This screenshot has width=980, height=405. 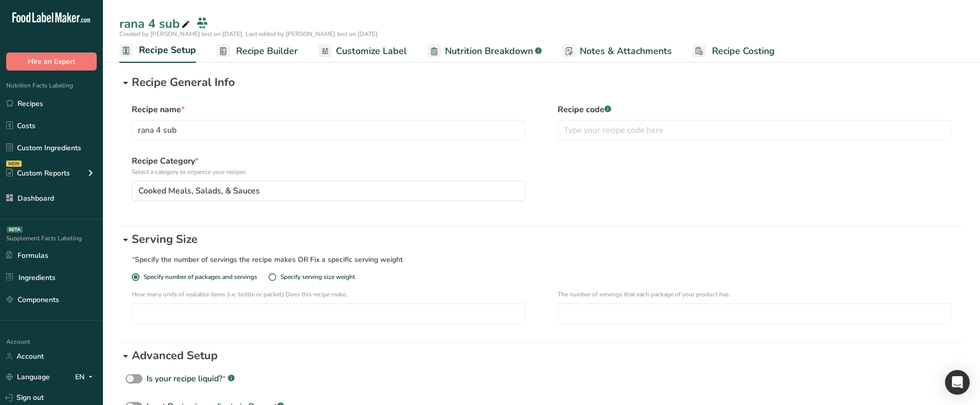 What do you see at coordinates (328, 165) in the screenshot?
I see `label: Recipe Category` at bounding box center [328, 165].